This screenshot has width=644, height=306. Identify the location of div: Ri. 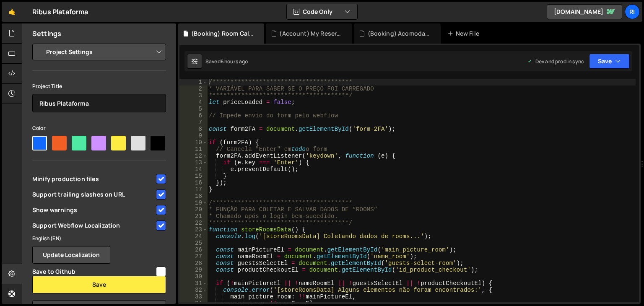
(632, 12).